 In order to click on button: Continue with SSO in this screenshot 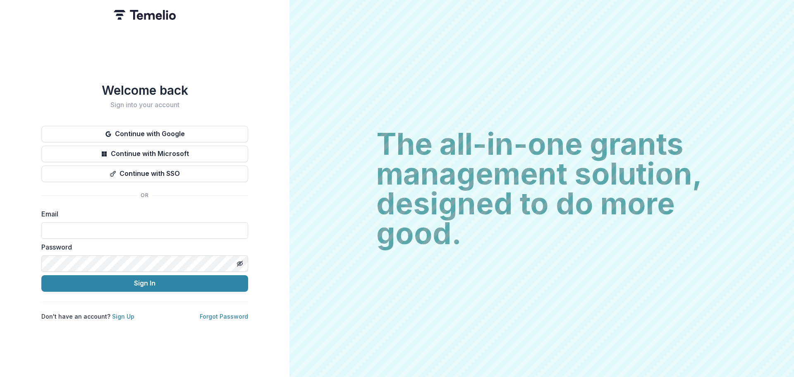, I will do `click(145, 174)`.